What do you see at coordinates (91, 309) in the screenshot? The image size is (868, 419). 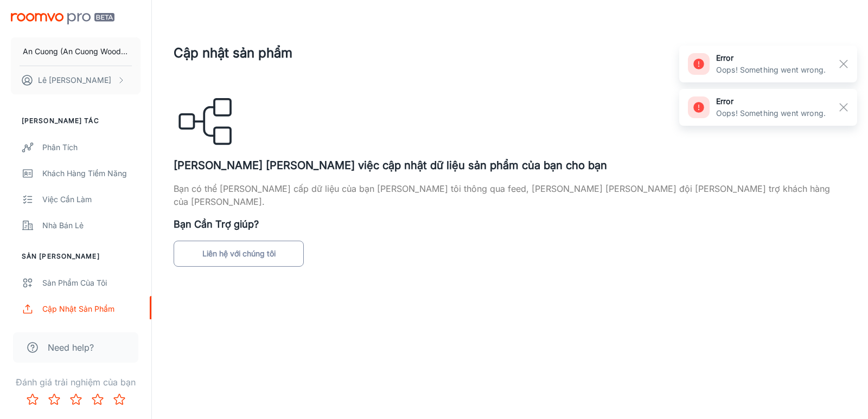 I see `div: Cập nhật sản phẩm` at bounding box center [91, 309].